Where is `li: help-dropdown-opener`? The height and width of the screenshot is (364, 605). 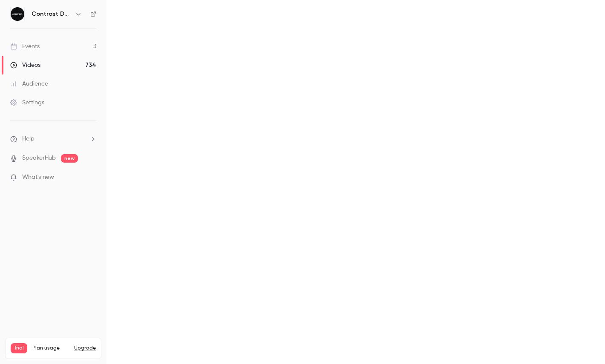 li: help-dropdown-opener is located at coordinates (53, 139).